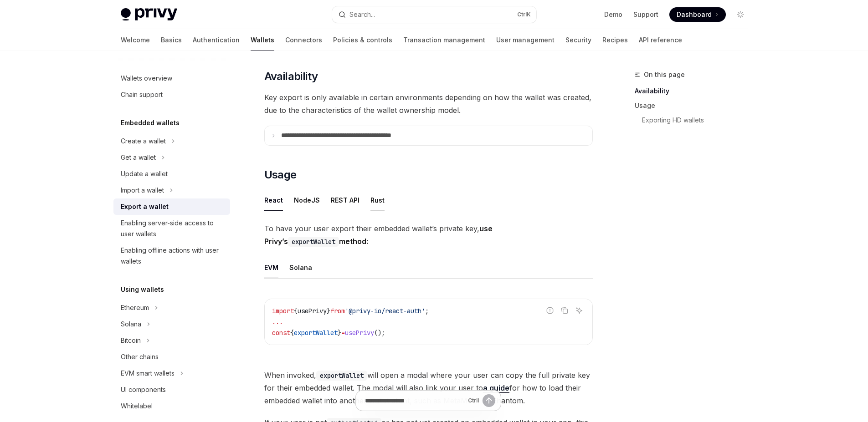 This screenshot has height=422, width=868. Describe the element at coordinates (315, 332) in the screenshot. I see `span: exportWallet` at that location.